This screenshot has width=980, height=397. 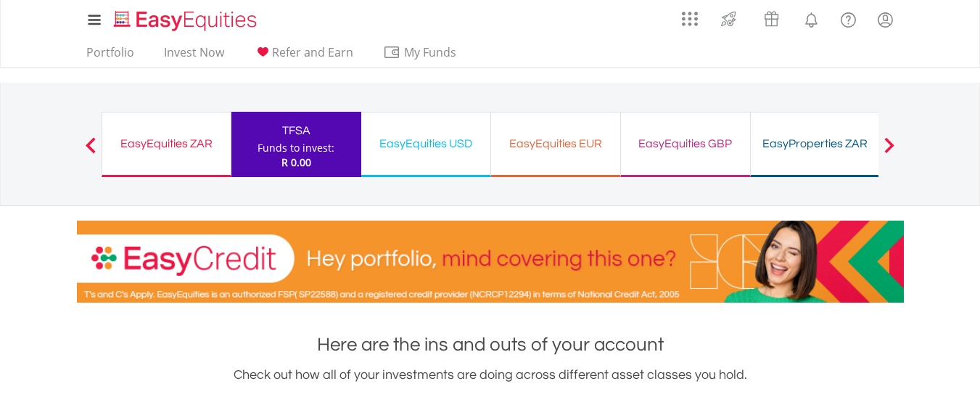 I want to click on span: Refer and Earn, so click(x=313, y=53).